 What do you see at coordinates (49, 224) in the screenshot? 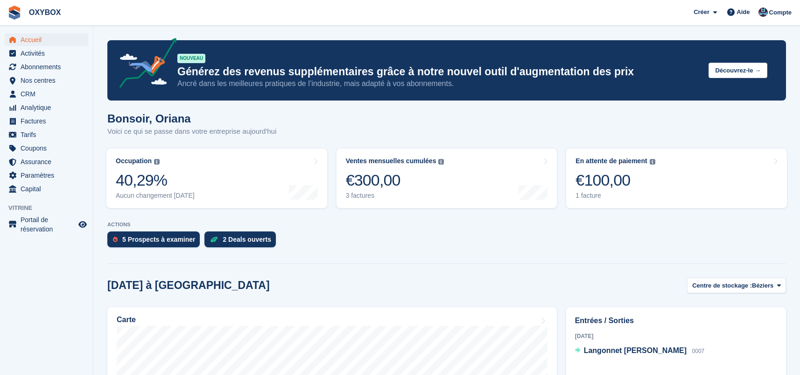
I see `span: Portail de réservation` at bounding box center [49, 224].